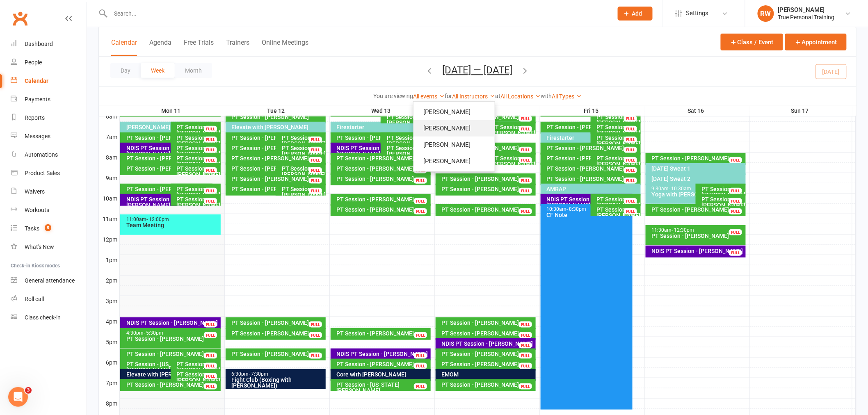  What do you see at coordinates (34, 118) in the screenshot?
I see `div: Reports` at bounding box center [34, 118].